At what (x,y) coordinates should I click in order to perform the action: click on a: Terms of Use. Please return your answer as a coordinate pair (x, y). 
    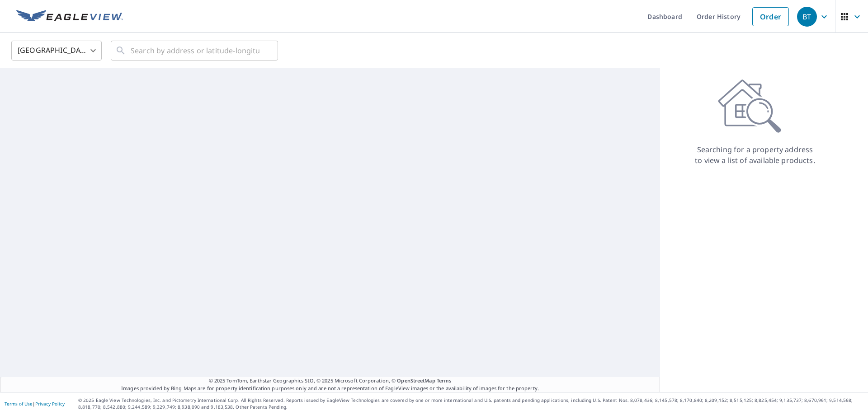
    Looking at the image, I should click on (19, 404).